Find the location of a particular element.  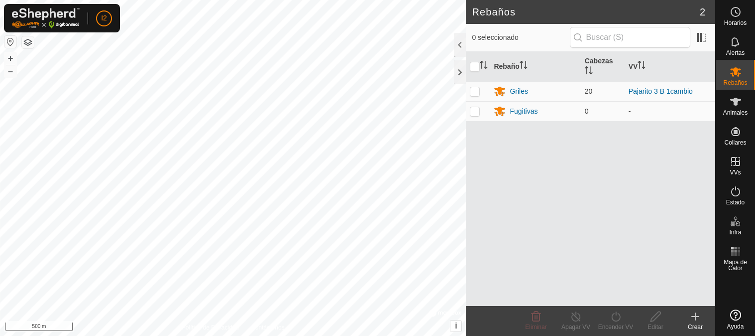

span: Eliminar is located at coordinates (536, 327).